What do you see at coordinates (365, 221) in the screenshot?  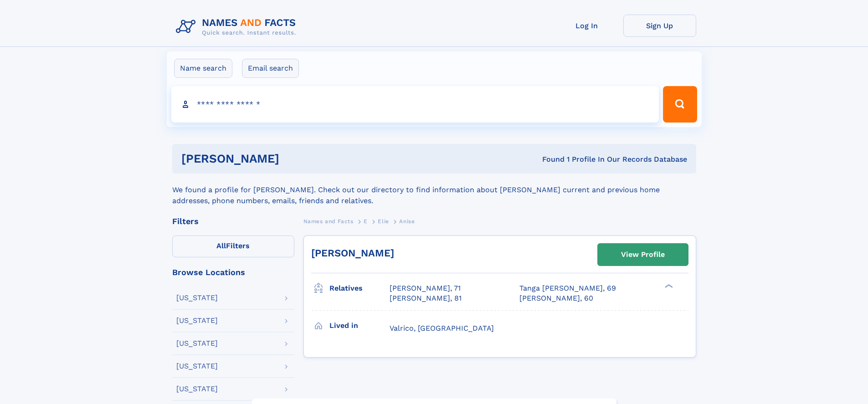 I see `span: E` at bounding box center [365, 221].